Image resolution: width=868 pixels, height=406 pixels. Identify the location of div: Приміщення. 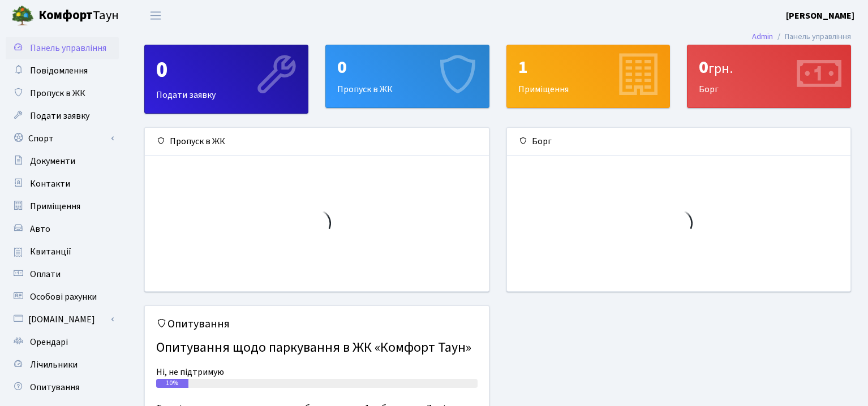
(589, 76).